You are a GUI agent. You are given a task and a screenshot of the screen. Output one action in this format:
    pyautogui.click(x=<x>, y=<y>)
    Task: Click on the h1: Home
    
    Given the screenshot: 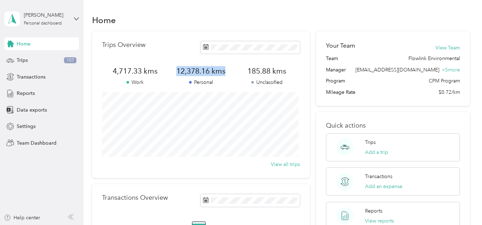 What is the action you would take?
    pyautogui.click(x=104, y=20)
    